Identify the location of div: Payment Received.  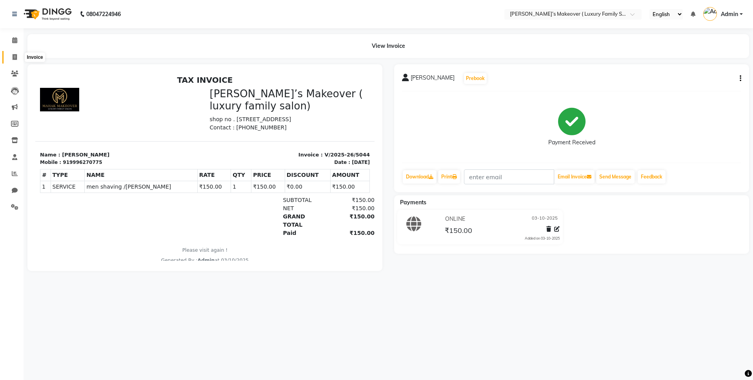
(572, 142).